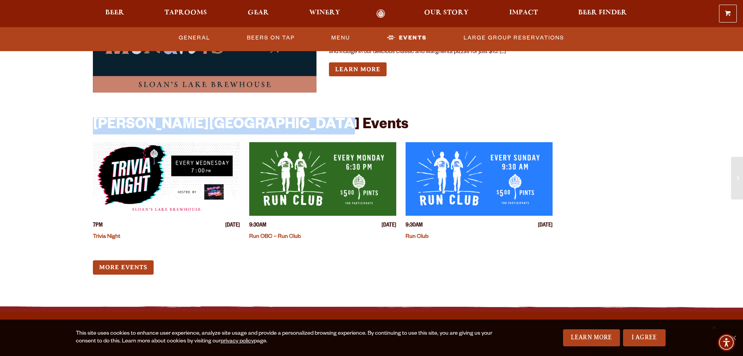 Image resolution: width=743 pixels, height=356 pixels. Describe the element at coordinates (325, 14) in the screenshot. I see `a: Winery` at that location.